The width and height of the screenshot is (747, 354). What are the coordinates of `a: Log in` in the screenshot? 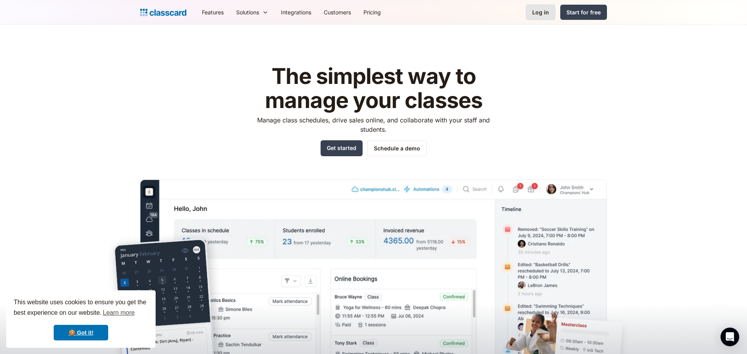 It's located at (540, 12).